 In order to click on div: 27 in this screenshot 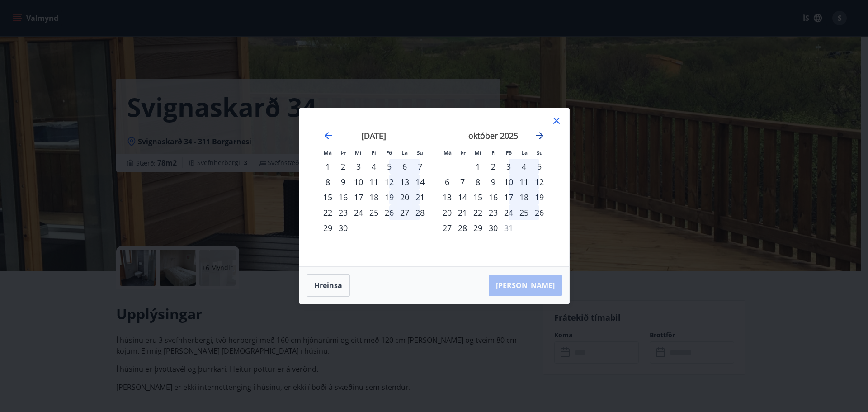, I will do `click(405, 213)`.